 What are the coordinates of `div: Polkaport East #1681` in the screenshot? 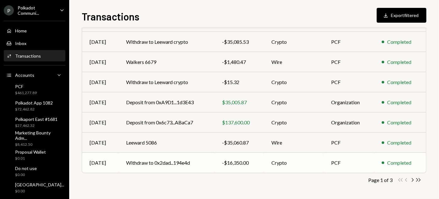 It's located at (36, 119).